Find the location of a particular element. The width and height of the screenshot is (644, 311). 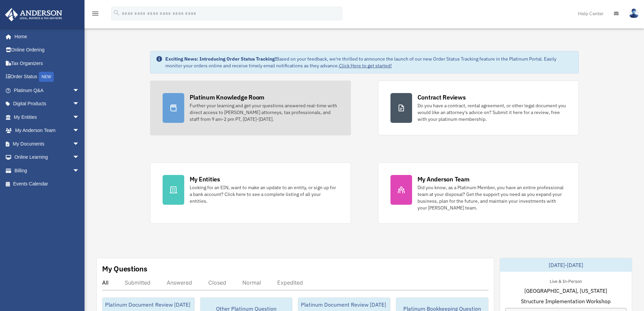

a: Platinum Q&Aarrow_drop_down is located at coordinates (47, 90).